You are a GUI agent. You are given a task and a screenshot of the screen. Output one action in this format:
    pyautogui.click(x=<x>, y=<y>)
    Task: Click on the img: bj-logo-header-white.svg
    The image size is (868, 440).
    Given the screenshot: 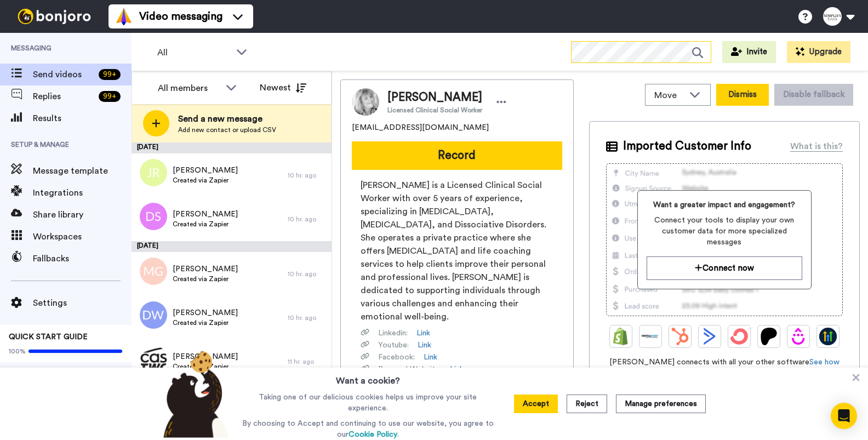 What is the action you would take?
    pyautogui.click(x=54, y=17)
    